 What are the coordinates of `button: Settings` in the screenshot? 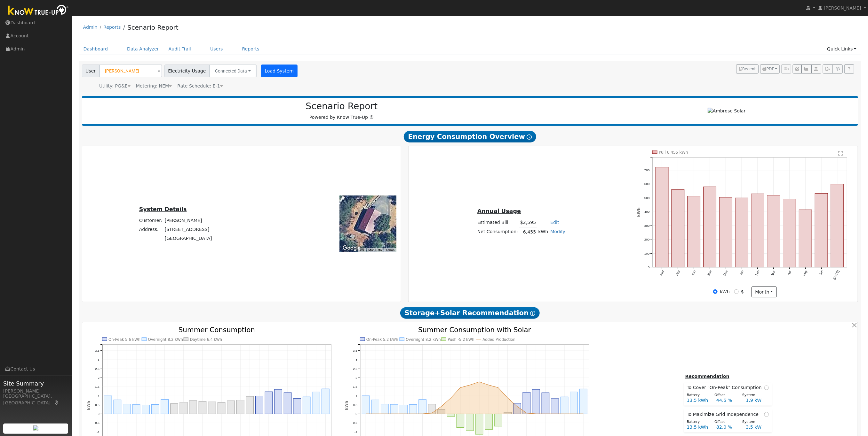 It's located at (837, 69).